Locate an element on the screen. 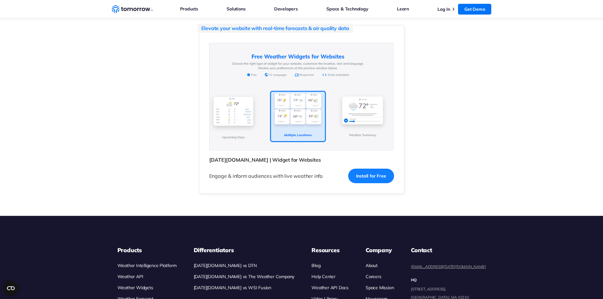 The image size is (603, 299). a: Space & Technology is located at coordinates (347, 9).